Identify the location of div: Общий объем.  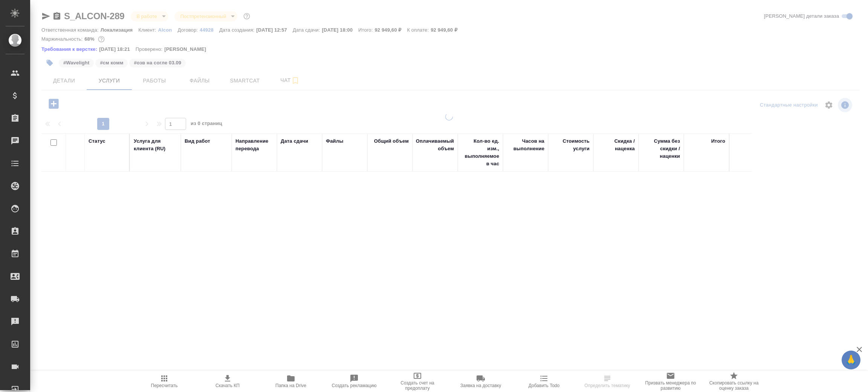
(392, 141).